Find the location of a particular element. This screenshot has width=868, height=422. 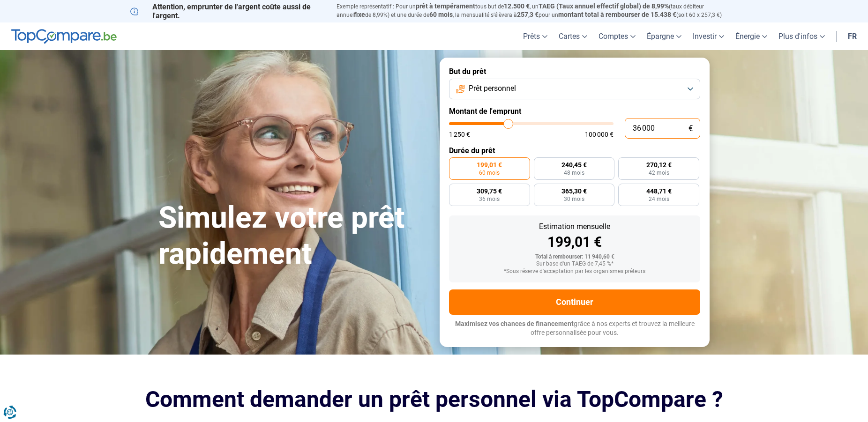

span: 270,12 € is located at coordinates (658, 165).